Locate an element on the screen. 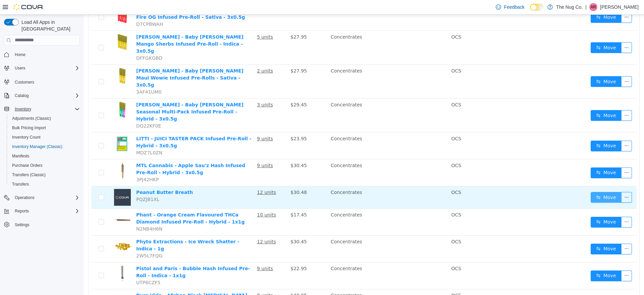 The height and width of the screenshot is (295, 644). div: Alex Roerick is located at coordinates (593, 7).